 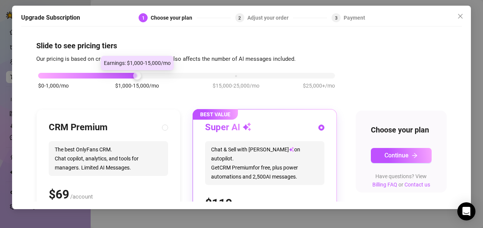 What do you see at coordinates (461, 16) in the screenshot?
I see `button: Close` at bounding box center [461, 16].